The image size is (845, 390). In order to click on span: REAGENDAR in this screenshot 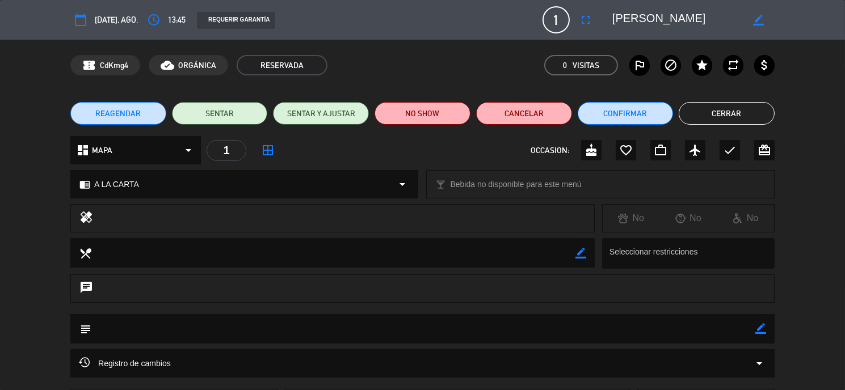, I will do `click(118, 113)`.